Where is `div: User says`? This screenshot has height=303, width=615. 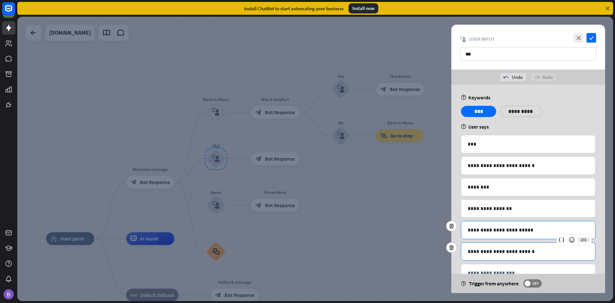
div: User says is located at coordinates (528, 127).